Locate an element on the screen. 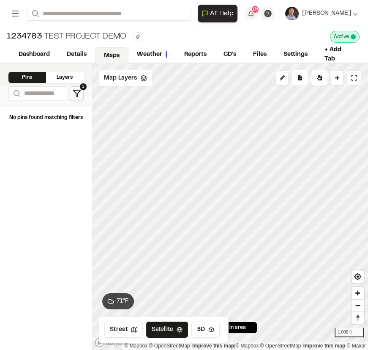 Image resolution: width=368 pixels, height=350 pixels. a: Improve this map is located at coordinates (324, 345).